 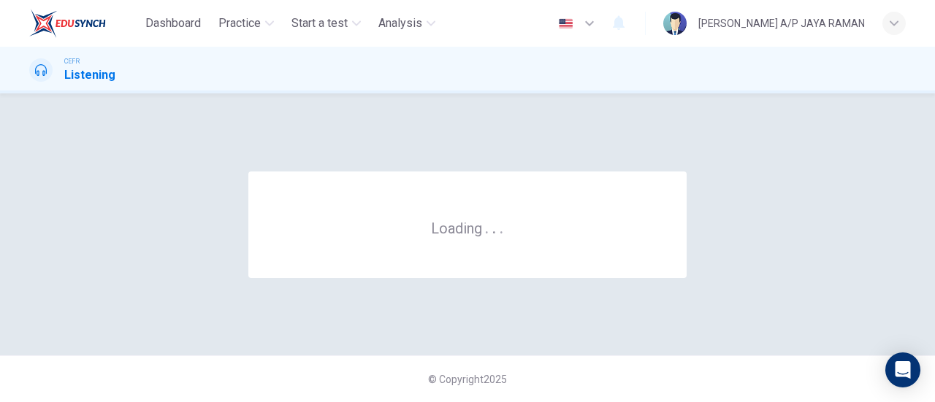 I want to click on button: Start a test, so click(x=326, y=23).